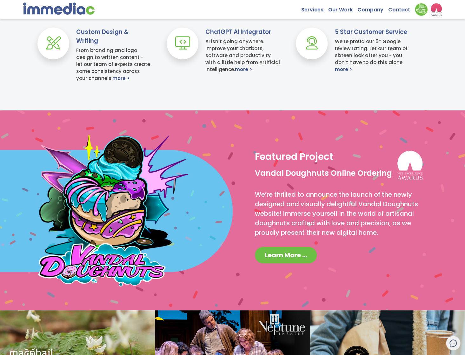  Describe the element at coordinates (372, 56) in the screenshot. I see `h4: We’re proud our 5* Google review rating. Let our team of sixteen look after you - you don’t have ...` at that location.